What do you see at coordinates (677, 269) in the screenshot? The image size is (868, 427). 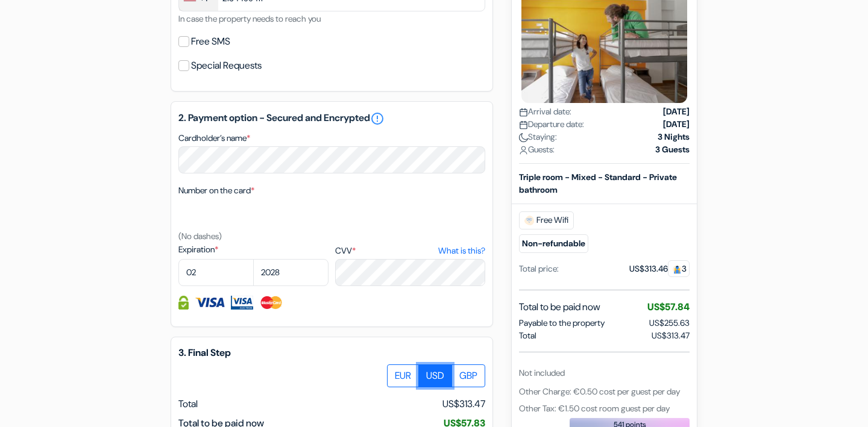 I see `img: guest.svg` at bounding box center [677, 269].